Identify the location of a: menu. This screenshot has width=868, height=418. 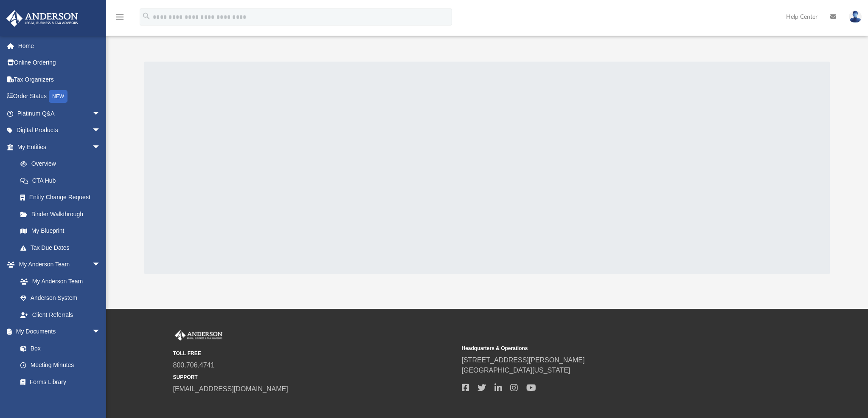
(119, 19).